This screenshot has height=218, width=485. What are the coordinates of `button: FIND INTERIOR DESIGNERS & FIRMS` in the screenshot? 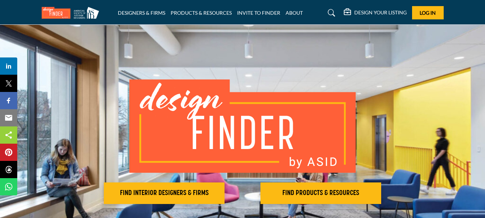 It's located at (164, 193).